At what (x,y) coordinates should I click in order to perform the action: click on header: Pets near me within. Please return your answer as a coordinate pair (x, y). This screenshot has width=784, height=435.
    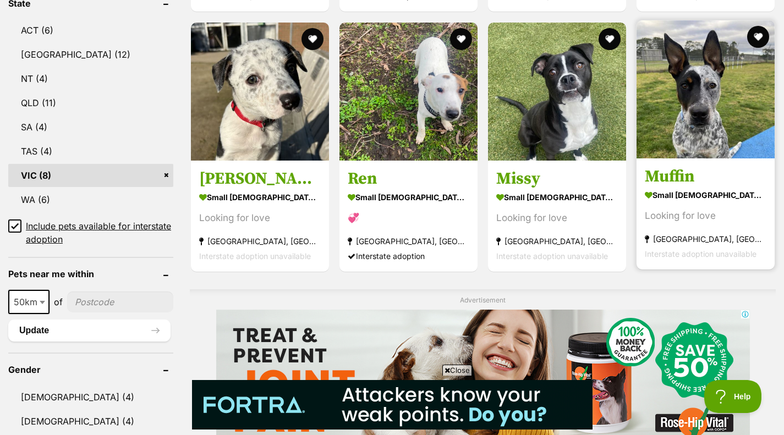
    Looking at the image, I should click on (91, 274).